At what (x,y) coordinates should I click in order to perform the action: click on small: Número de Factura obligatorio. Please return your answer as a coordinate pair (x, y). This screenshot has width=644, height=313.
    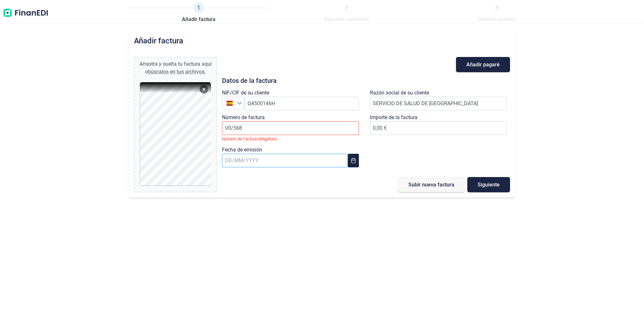
    Looking at the image, I should click on (250, 139).